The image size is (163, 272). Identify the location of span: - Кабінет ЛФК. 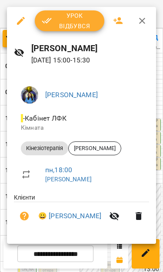
(44, 118).